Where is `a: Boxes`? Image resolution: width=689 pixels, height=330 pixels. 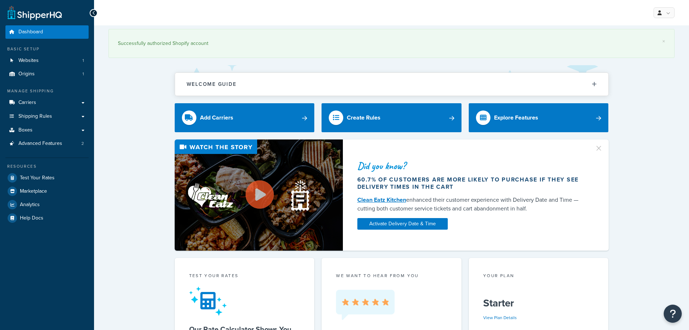 a: Boxes is located at coordinates (47, 130).